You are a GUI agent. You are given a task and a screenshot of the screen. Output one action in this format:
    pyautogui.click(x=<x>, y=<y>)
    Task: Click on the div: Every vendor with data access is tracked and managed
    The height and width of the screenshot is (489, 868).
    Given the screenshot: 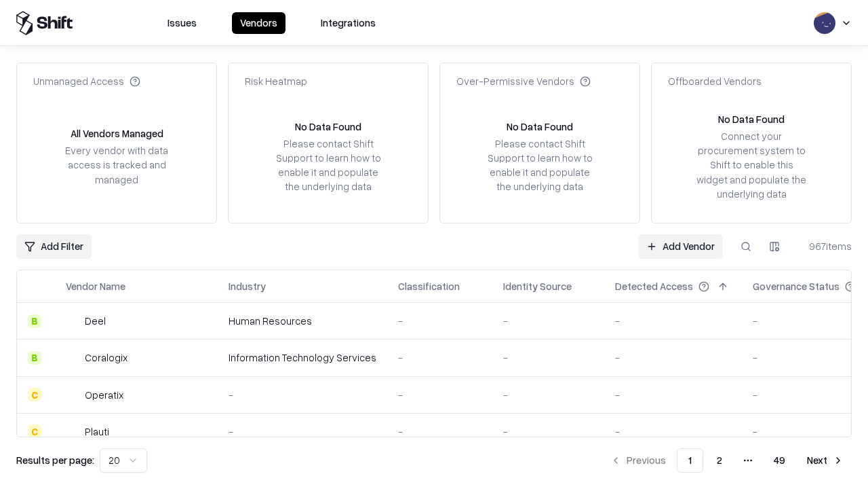 What is the action you would take?
    pyautogui.click(x=117, y=164)
    